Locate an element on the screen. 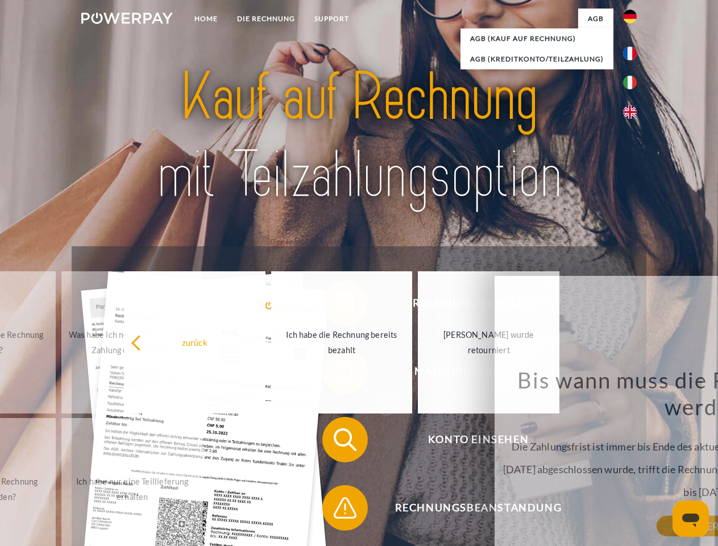  img: de is located at coordinates (630, 16).